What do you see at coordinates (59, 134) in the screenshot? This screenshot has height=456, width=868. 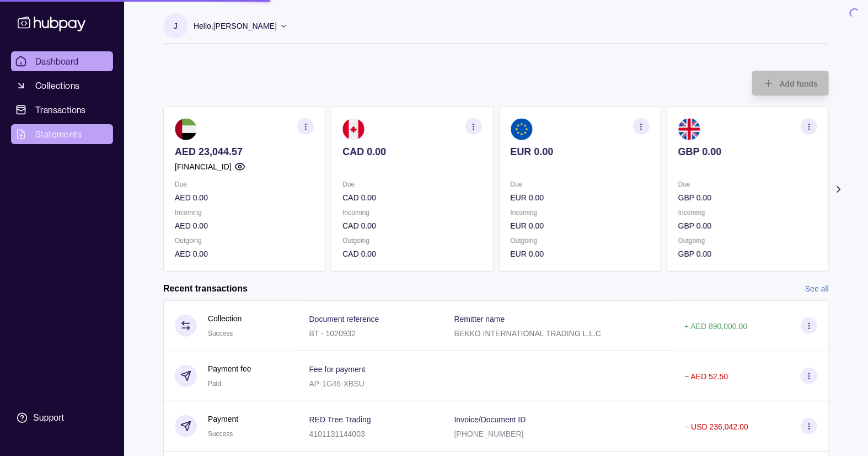 I see `span: Statements` at bounding box center [59, 134].